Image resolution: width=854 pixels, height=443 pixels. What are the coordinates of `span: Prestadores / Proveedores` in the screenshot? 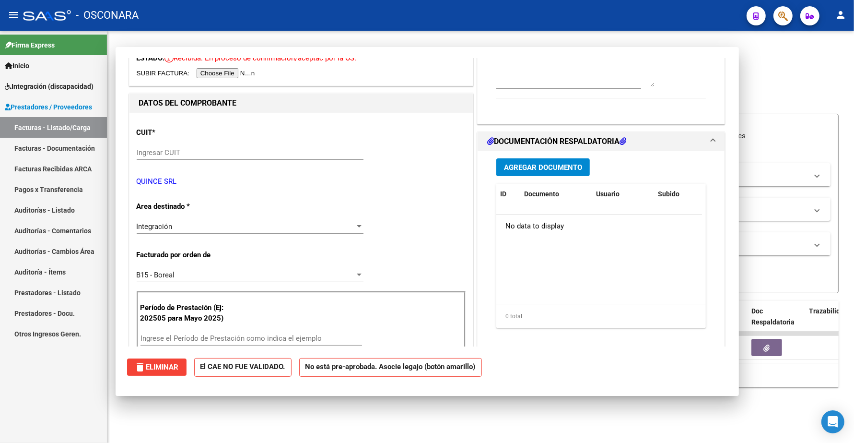 It's located at (48, 107).